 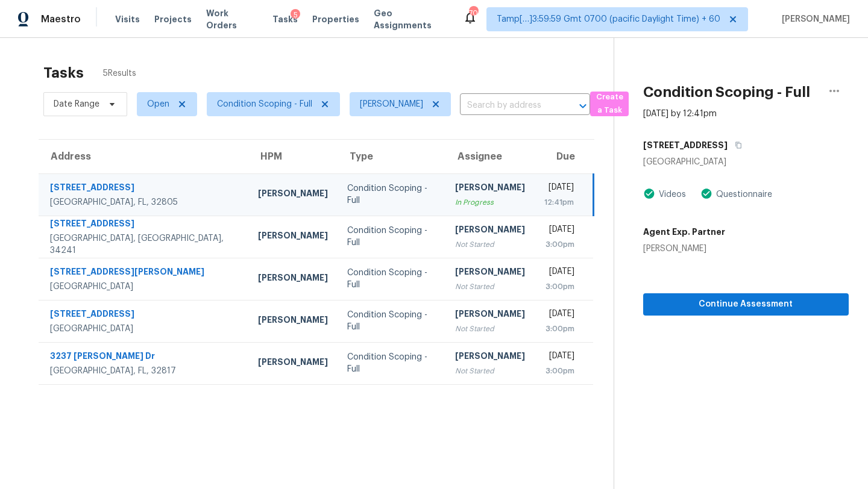 I want to click on span: Tamp[…]3:59:59 Gmt 0700 (pacific Daylight Time) + 60, so click(x=608, y=19).